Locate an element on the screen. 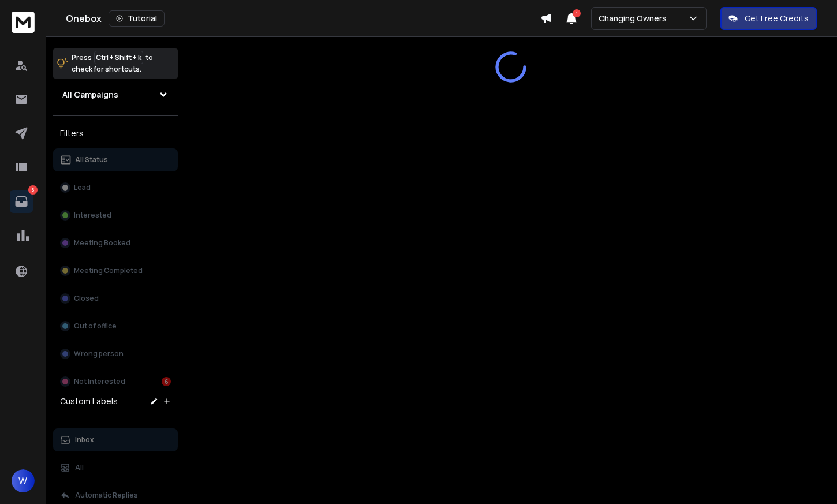 The height and width of the screenshot is (504, 837). a: 6 is located at coordinates (22, 201).